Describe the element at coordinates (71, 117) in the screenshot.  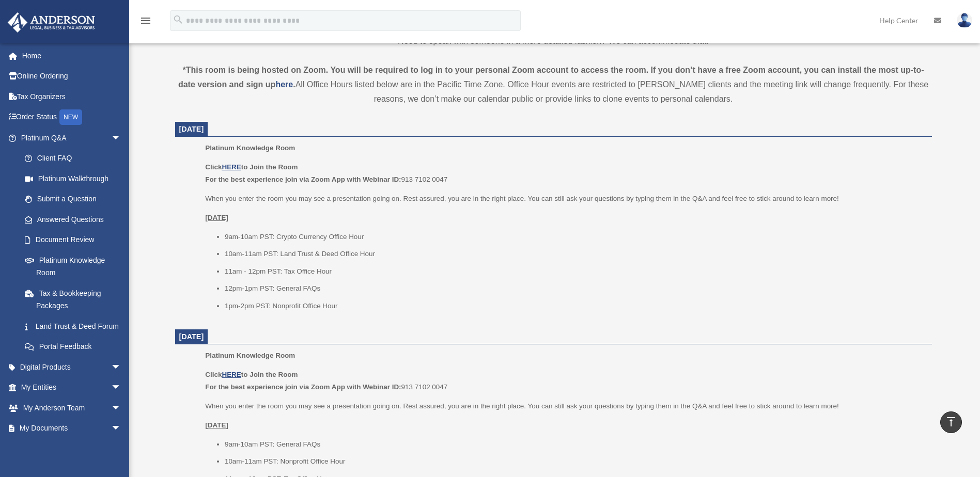
I see `div: NEW` at that location.